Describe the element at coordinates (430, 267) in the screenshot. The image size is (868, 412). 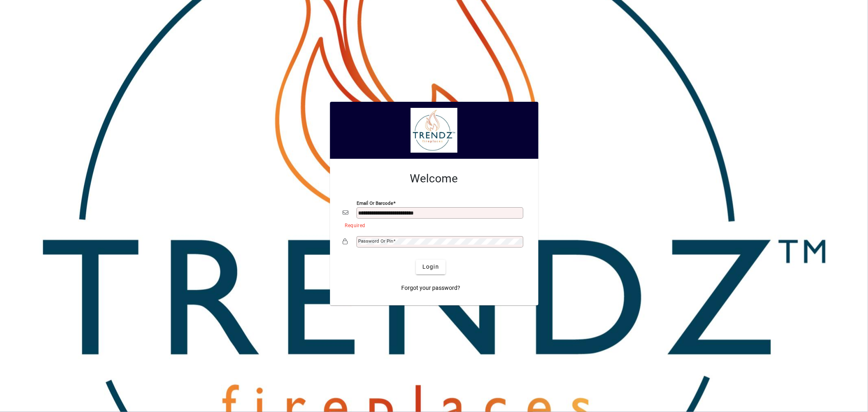
I see `button: Login` at that location.